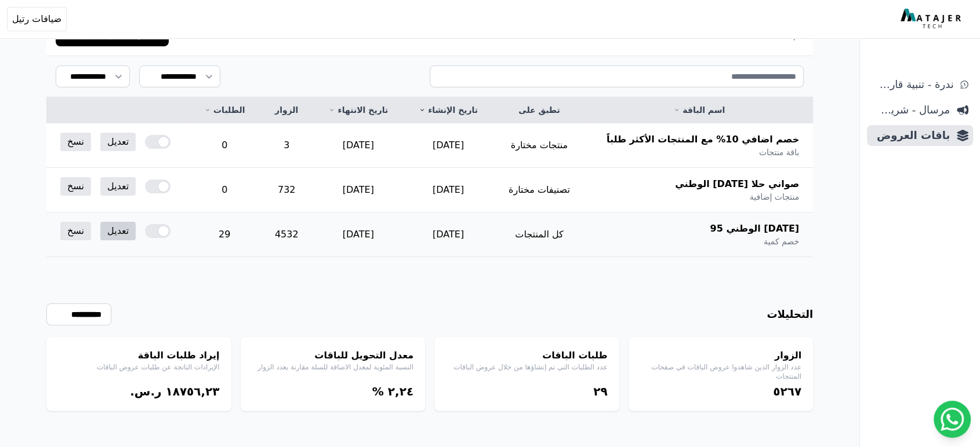 The width and height of the screenshot is (980, 447). I want to click on span: باقة منتجات, so click(778, 152).